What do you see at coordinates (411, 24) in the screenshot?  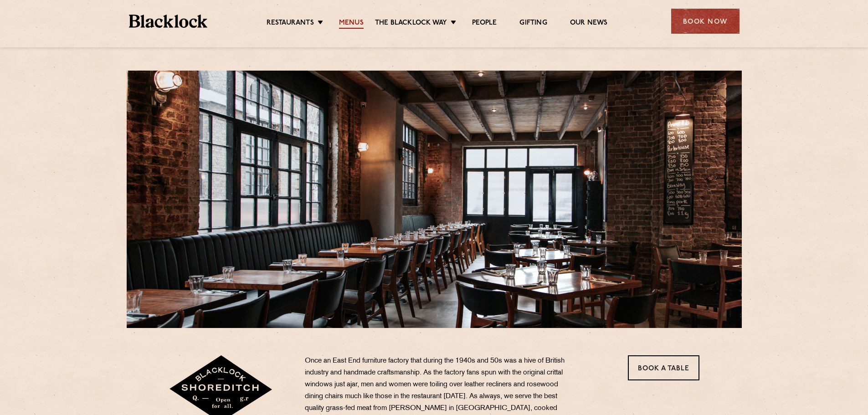 I see `a: The Blacklock Way` at bounding box center [411, 24].